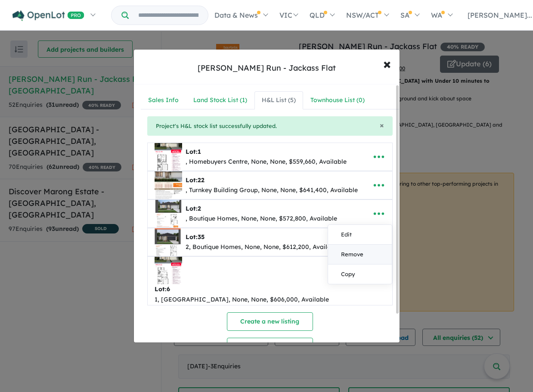  What do you see at coordinates (200, 152) in the screenshot?
I see `span: 1` at bounding box center [200, 152].